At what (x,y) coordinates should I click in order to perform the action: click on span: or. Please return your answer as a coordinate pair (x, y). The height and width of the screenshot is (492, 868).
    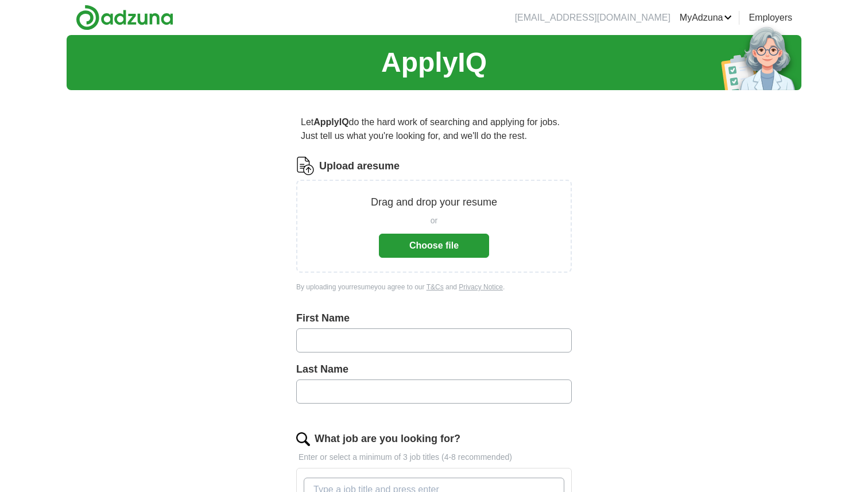
    Looking at the image, I should click on (434, 220).